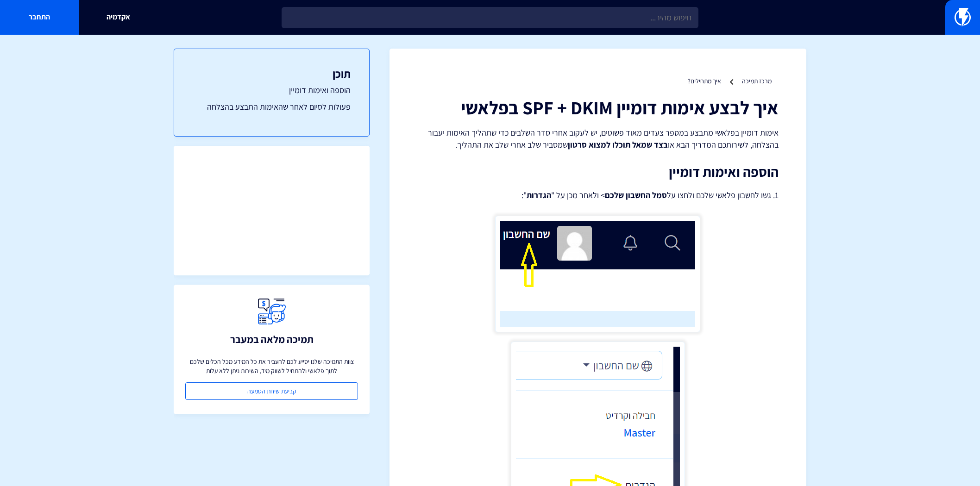  Describe the element at coordinates (490, 18) in the screenshot. I see `input: חיפוש מהיר...` at that location.